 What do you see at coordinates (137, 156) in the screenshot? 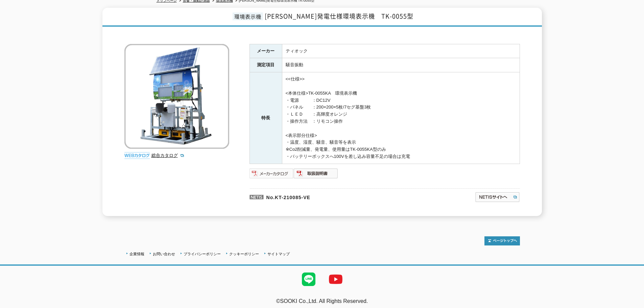
I see `img: webカタログ` at bounding box center [137, 156].